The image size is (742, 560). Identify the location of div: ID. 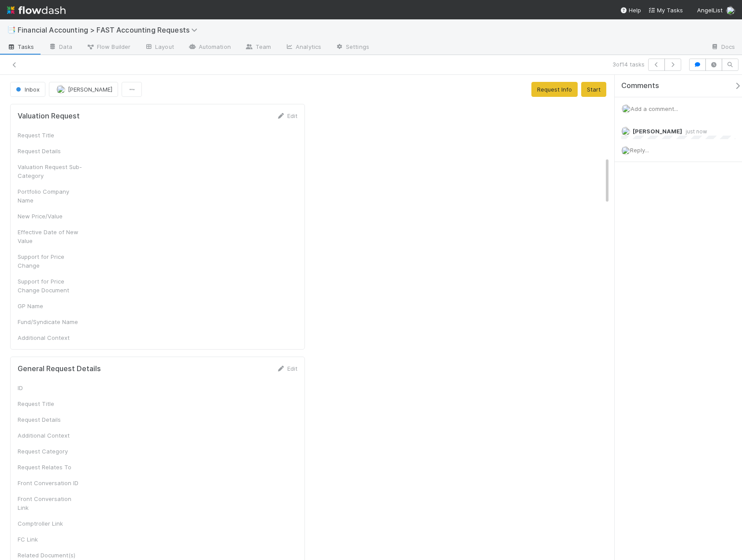
(51, 388).